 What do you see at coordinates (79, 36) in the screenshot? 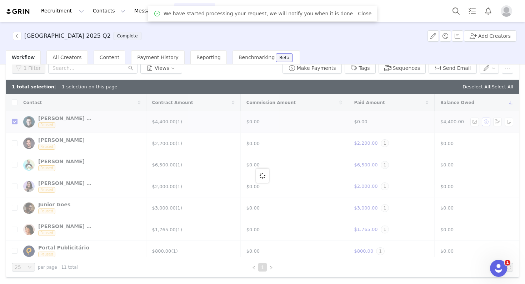
I see `span: [object Object]` at bounding box center [79, 36].